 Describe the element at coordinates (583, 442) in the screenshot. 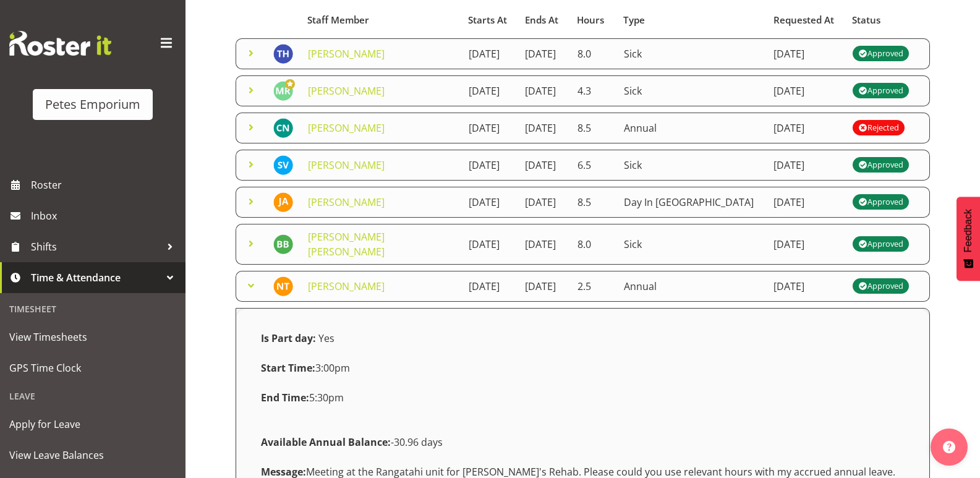

I see `div: -30.96 days` at that location.